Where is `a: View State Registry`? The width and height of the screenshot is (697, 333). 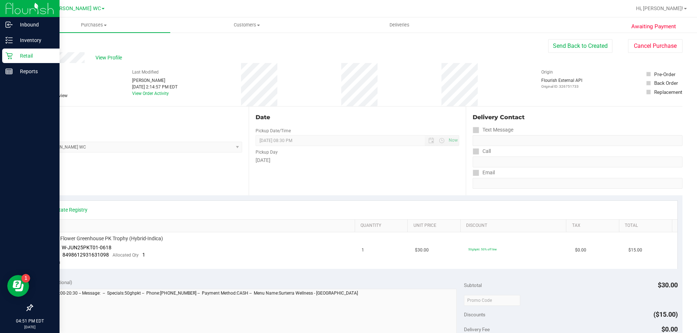 a: View State Registry is located at coordinates (66, 210).